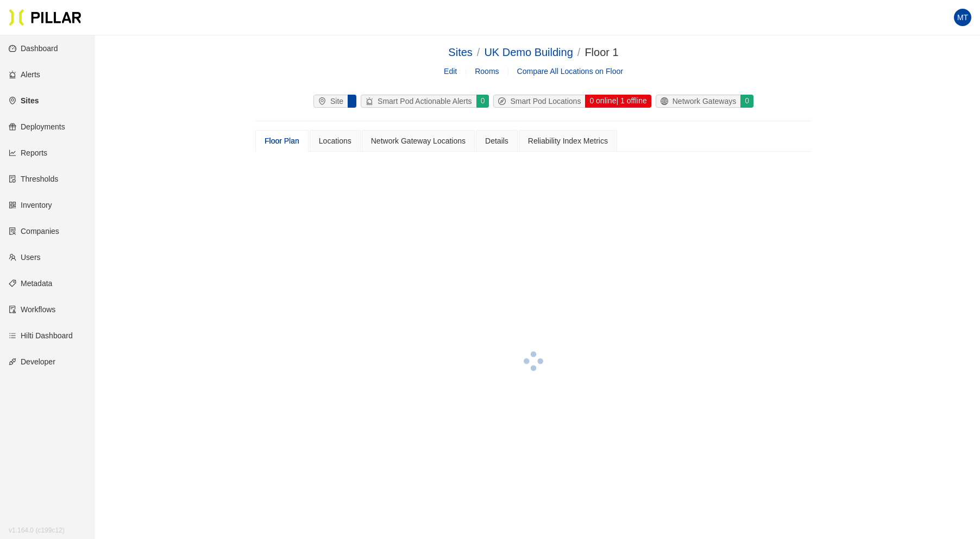 Image resolution: width=980 pixels, height=539 pixels. What do you see at coordinates (30, 283) in the screenshot?
I see `a: tagMetadata` at bounding box center [30, 283].